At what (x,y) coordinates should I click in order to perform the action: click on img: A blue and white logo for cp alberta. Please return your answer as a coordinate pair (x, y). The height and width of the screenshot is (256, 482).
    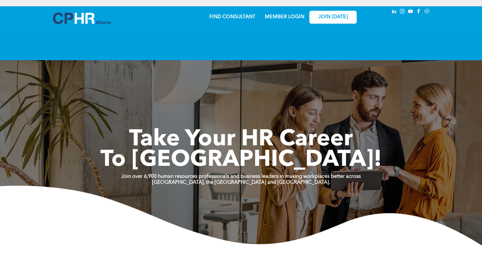
    Looking at the image, I should click on (82, 18).